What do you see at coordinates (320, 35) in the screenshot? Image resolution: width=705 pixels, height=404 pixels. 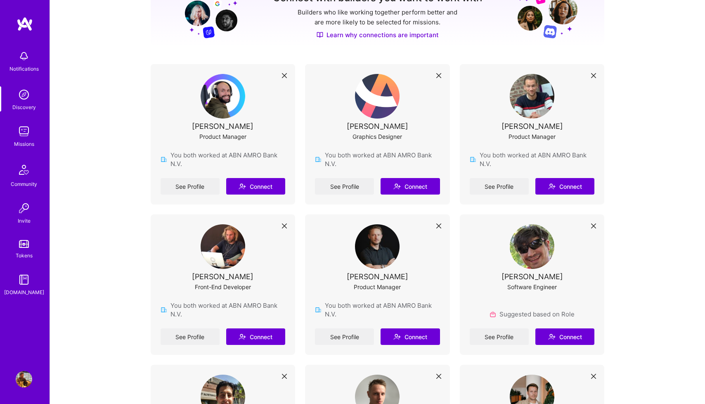 I see `img: Discover` at bounding box center [320, 35].